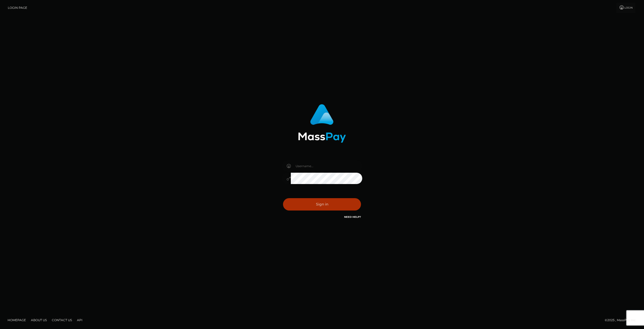  Describe the element at coordinates (353, 217) in the screenshot. I see `a: Need Help?` at that location.